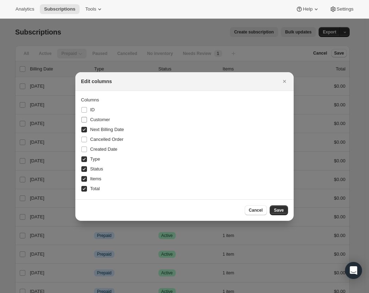 This screenshot has width=369, height=293. Describe the element at coordinates (95, 159) in the screenshot. I see `span: Type` at that location.